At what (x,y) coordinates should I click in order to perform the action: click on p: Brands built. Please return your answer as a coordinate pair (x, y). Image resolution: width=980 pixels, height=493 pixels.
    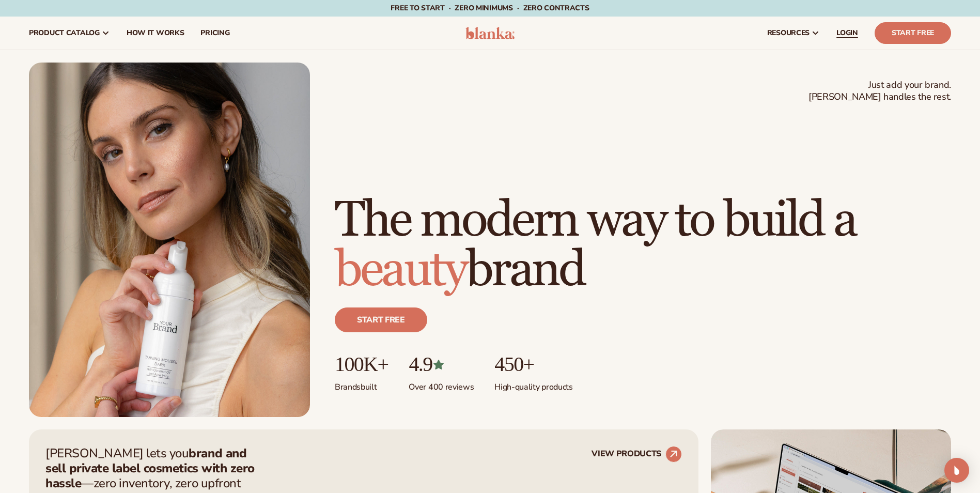
    Looking at the image, I should click on (361, 384).